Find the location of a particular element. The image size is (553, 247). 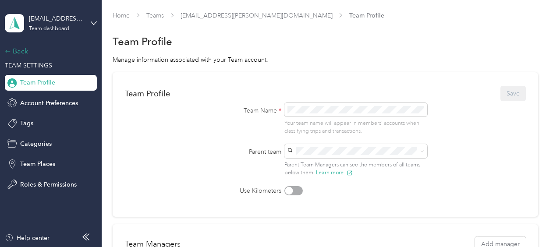

a: Home is located at coordinates (121, 15).